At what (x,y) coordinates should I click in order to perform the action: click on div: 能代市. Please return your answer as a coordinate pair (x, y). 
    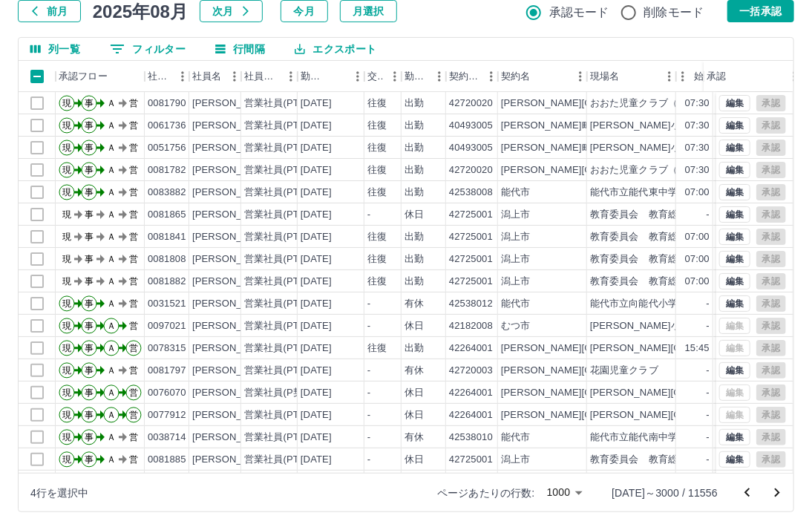
    Looking at the image, I should click on (515, 437).